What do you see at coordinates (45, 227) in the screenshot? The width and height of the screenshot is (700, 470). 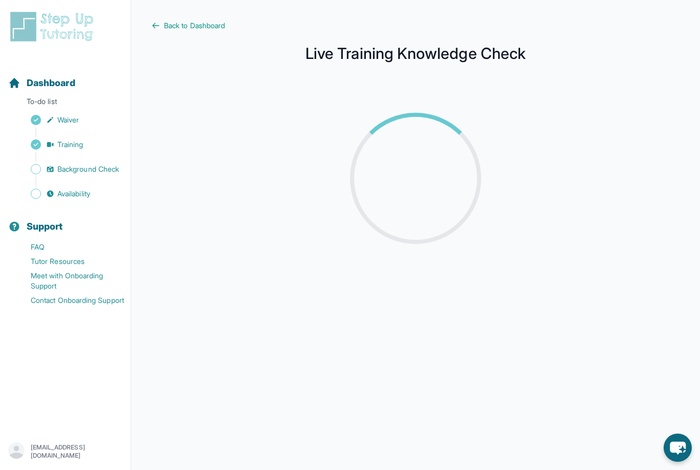 I see `span: Support` at bounding box center [45, 227].